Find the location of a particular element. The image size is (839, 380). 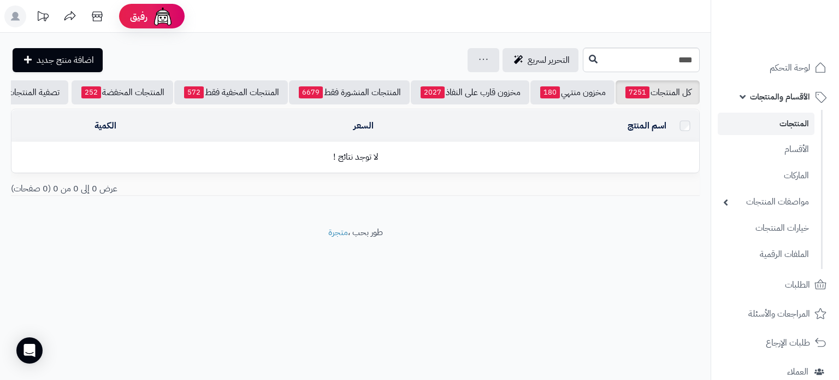

span: 7251 is located at coordinates (637, 92).